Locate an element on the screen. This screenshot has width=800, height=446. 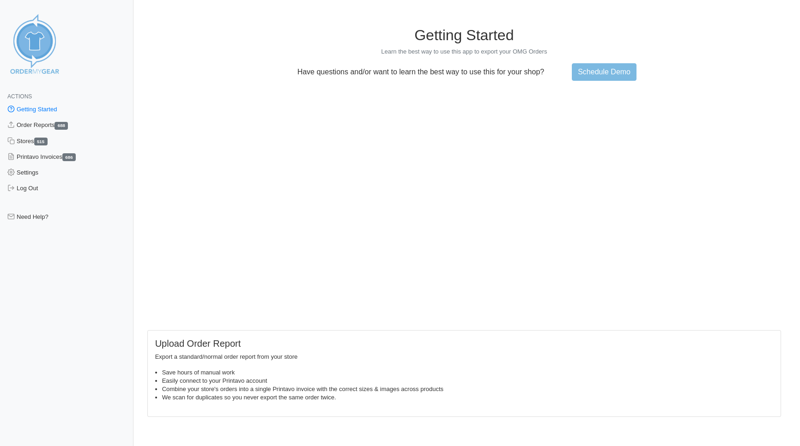
span: 688 is located at coordinates (61, 126).